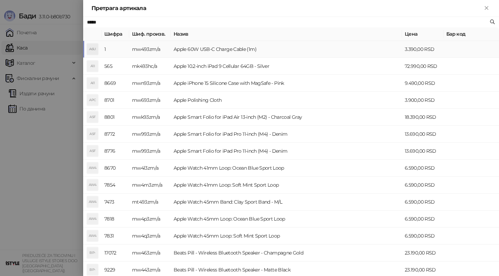 This screenshot has width=499, height=276. Describe the element at coordinates (92, 100) in the screenshot. I see `div: APC` at that location.